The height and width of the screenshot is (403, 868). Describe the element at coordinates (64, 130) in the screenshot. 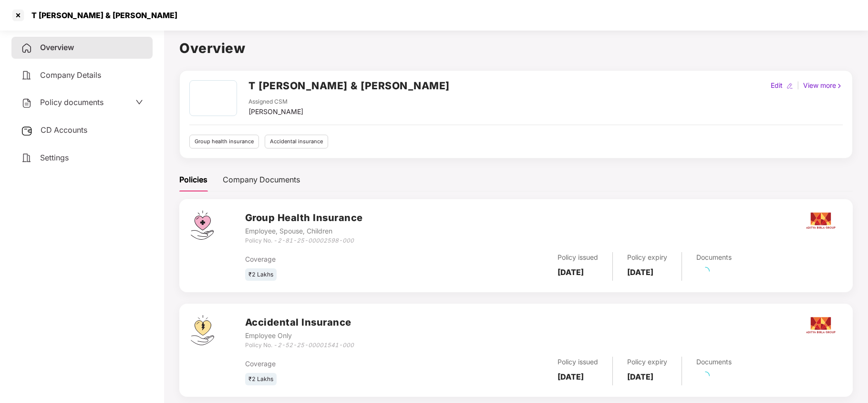

I see `span: CD Accounts` at that location.